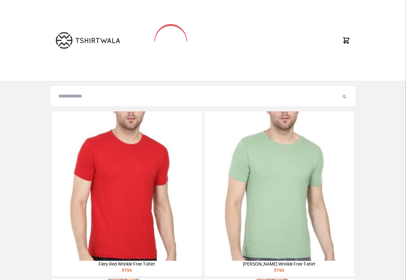 The height and width of the screenshot is (280, 406). What do you see at coordinates (127, 194) in the screenshot?
I see `a: Fiery Red Wrinkle Free T-shirt₹799` at bounding box center [127, 194].